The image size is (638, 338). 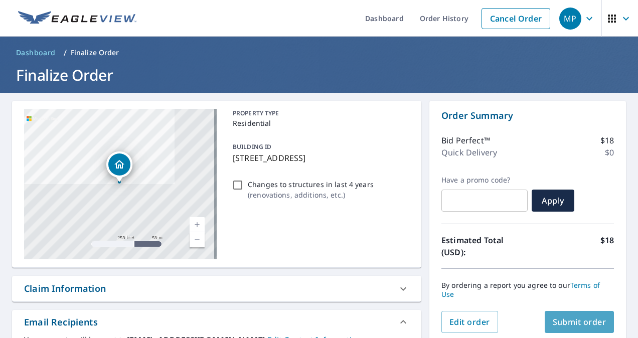 What do you see at coordinates (609, 152) in the screenshot?
I see `p: $0` at bounding box center [609, 152].